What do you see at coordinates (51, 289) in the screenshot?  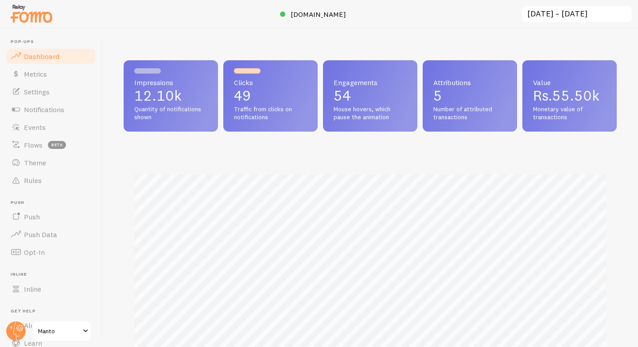 I see `a: Inline` at bounding box center [51, 289].